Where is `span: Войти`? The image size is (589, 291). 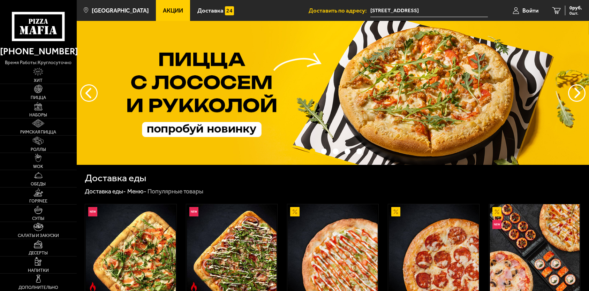 span: Войти is located at coordinates (530, 10).